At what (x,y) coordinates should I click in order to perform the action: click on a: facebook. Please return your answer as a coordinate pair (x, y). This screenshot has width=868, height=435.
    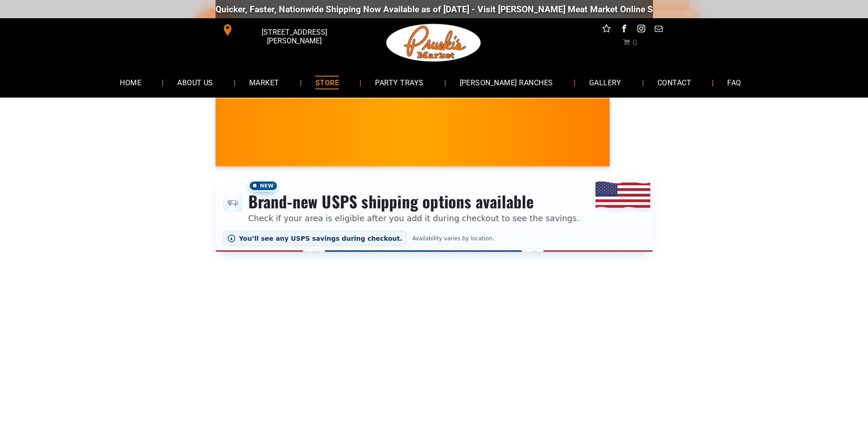
    Looking at the image, I should click on (624, 29).